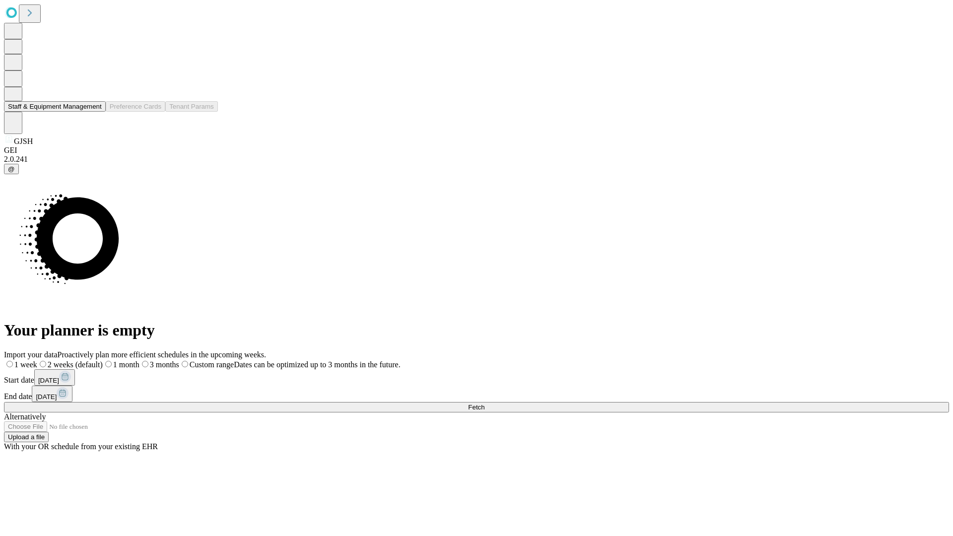  What do you see at coordinates (43, 364) in the screenshot?
I see `input: 2 weeks (default)` at bounding box center [43, 364].